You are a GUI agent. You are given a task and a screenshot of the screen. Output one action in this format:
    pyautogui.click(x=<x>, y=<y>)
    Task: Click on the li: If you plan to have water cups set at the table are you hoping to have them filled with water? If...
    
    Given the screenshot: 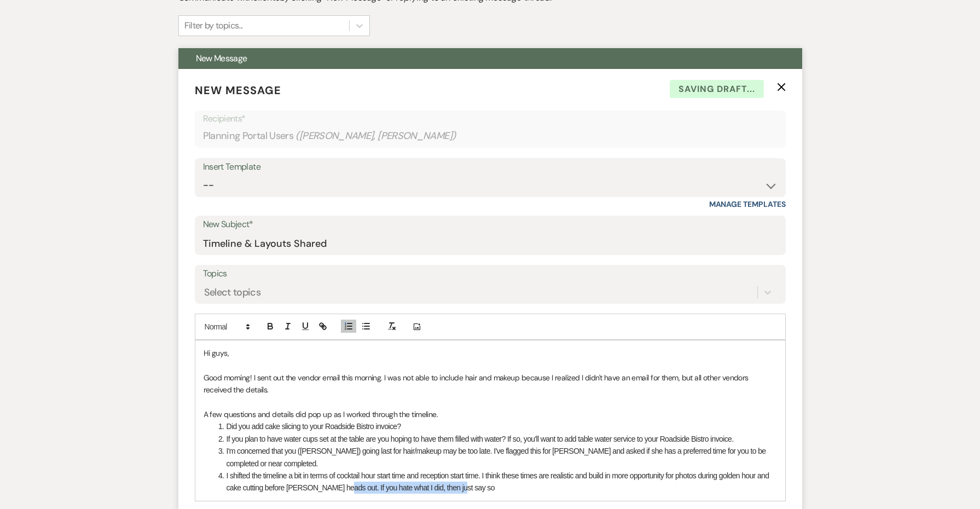 What is the action you would take?
    pyautogui.click(x=496, y=439)
    